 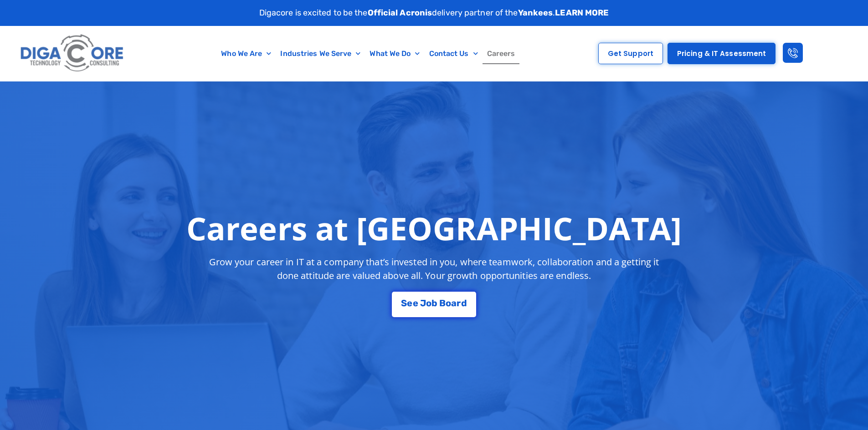 I want to click on span: b, so click(x=435, y=303).